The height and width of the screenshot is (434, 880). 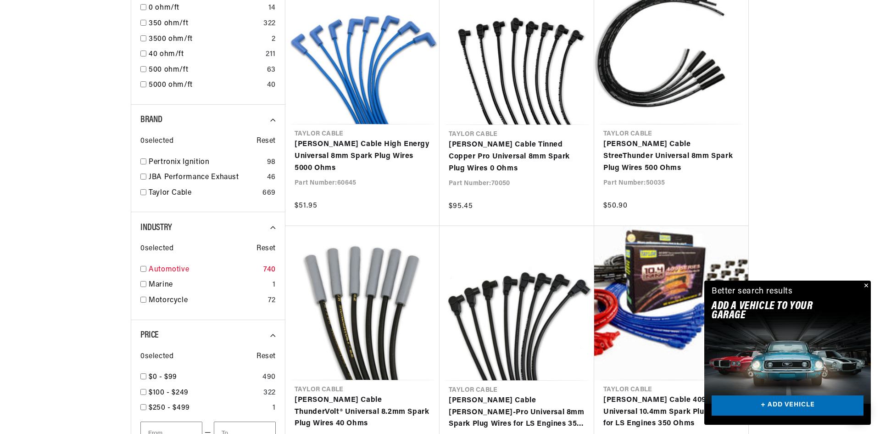 I want to click on div: 740, so click(x=269, y=270).